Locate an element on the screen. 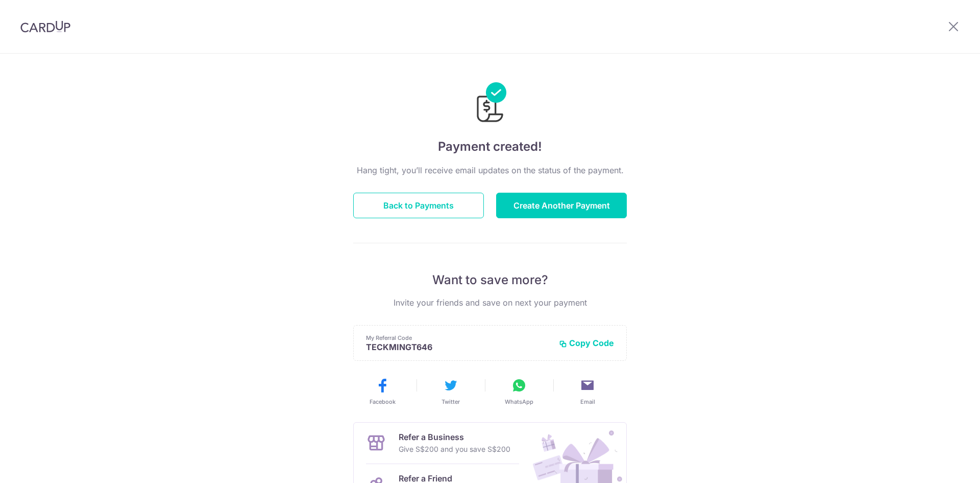 Image resolution: width=980 pixels, height=483 pixels. p: Give S$200 and you save S$200 is located at coordinates (454, 449).